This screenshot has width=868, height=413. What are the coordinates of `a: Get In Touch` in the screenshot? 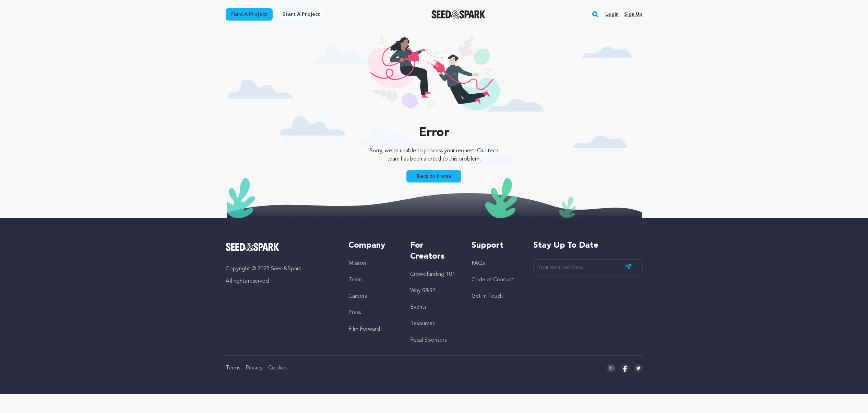 It's located at (487, 297).